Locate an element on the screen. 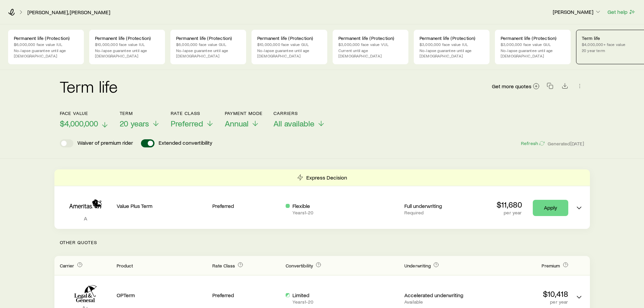  span: Annual is located at coordinates (237, 124).